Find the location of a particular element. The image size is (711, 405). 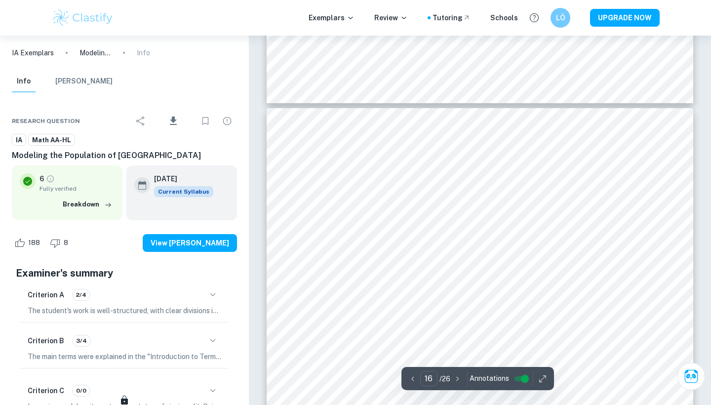

button: Breakdown is located at coordinates (87, 204).